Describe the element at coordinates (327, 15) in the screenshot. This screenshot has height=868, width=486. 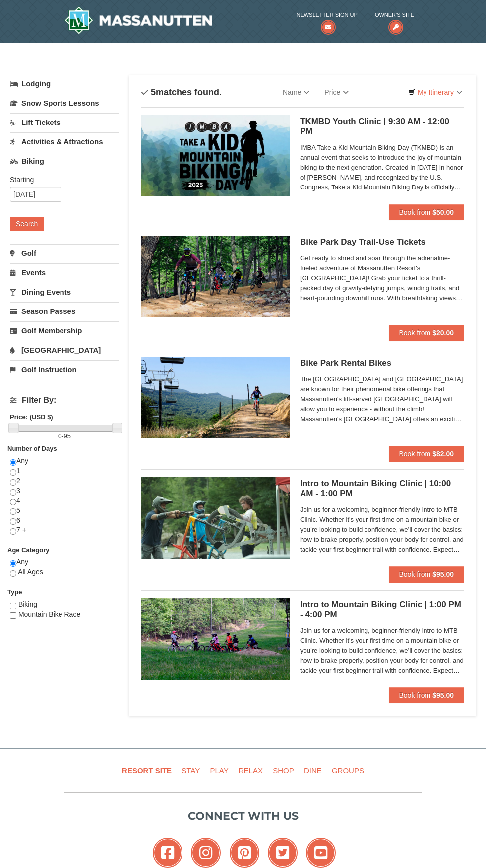
I see `span: Newsletter Sign Up` at that location.